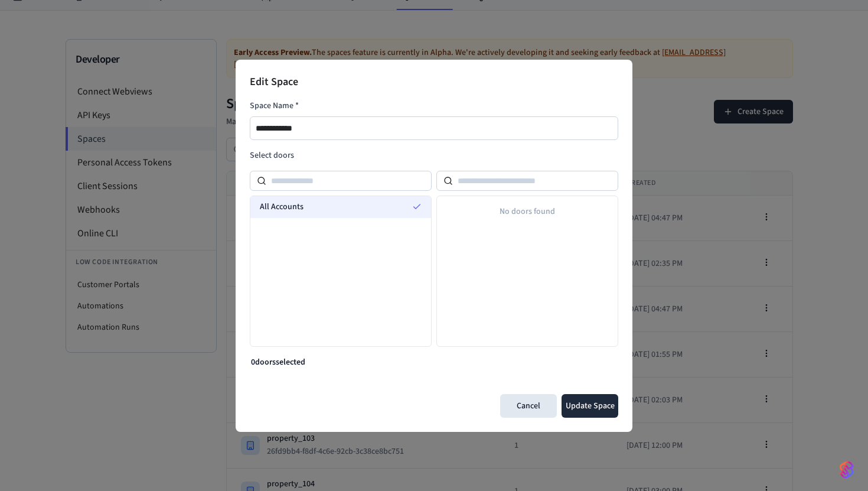 The image size is (868, 491). Describe the element at coordinates (434, 82) in the screenshot. I see `h2: Edit Space` at that location.